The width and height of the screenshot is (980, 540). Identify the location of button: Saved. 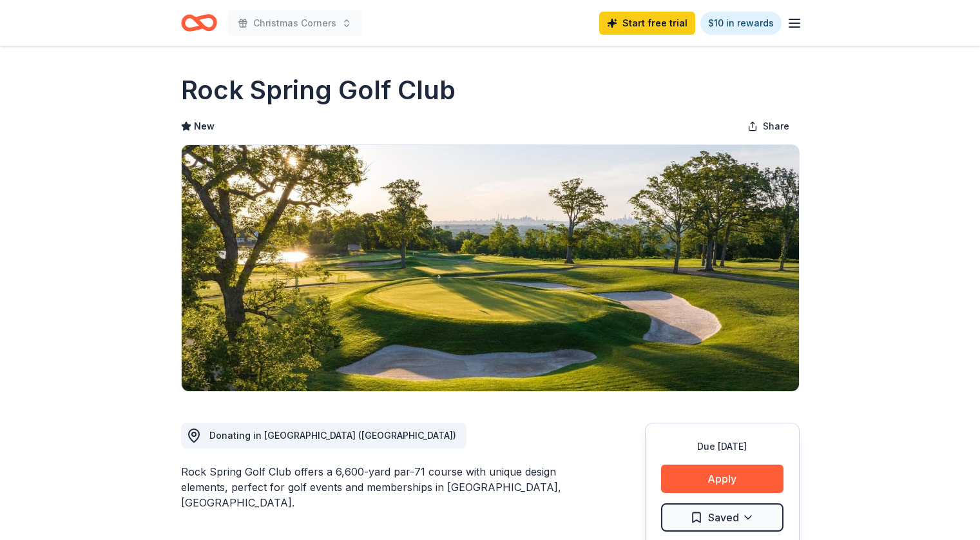
(722, 518).